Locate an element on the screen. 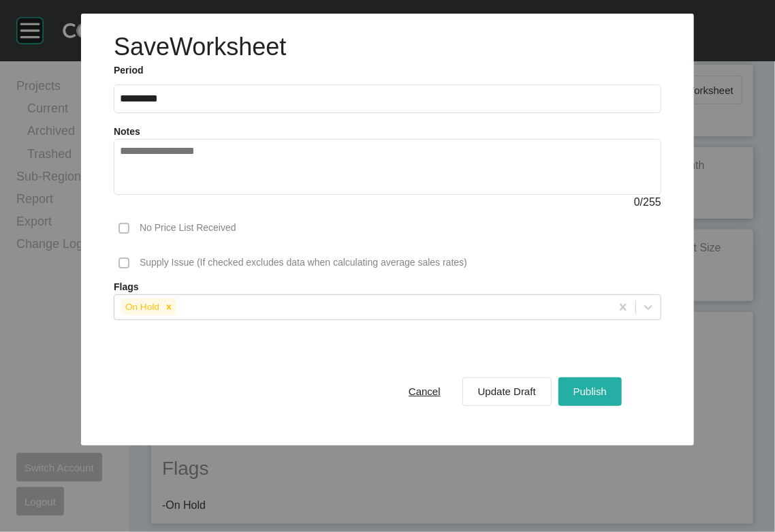 The height and width of the screenshot is (532, 775). h1: Save Worksheet is located at coordinates (200, 47).